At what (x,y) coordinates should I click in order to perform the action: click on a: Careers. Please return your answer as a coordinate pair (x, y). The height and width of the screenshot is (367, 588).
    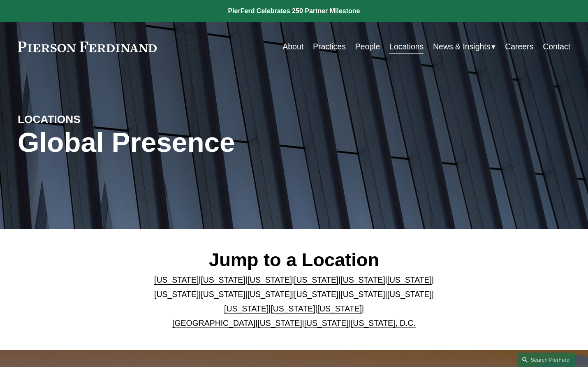
    Looking at the image, I should click on (519, 47).